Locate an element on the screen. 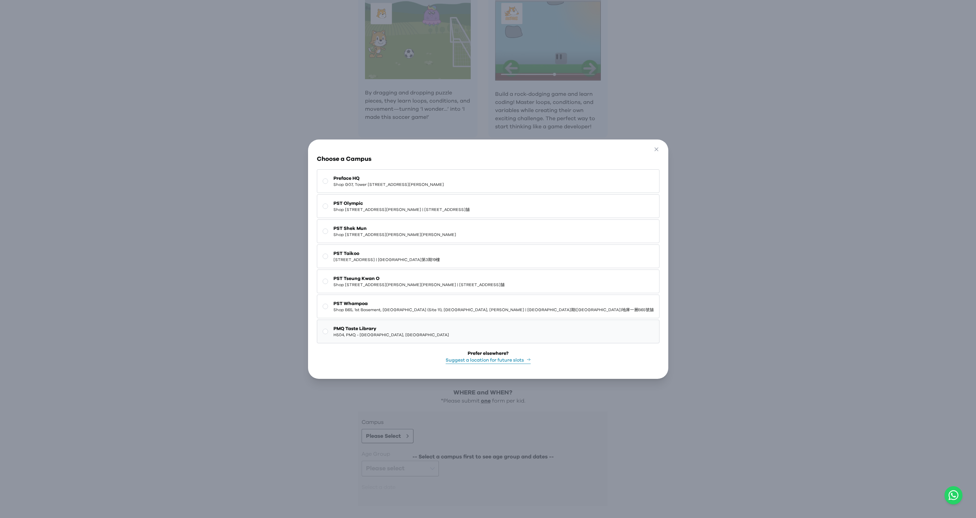 The height and width of the screenshot is (518, 976). div: Prefer elsewhere? is located at coordinates (488, 354).